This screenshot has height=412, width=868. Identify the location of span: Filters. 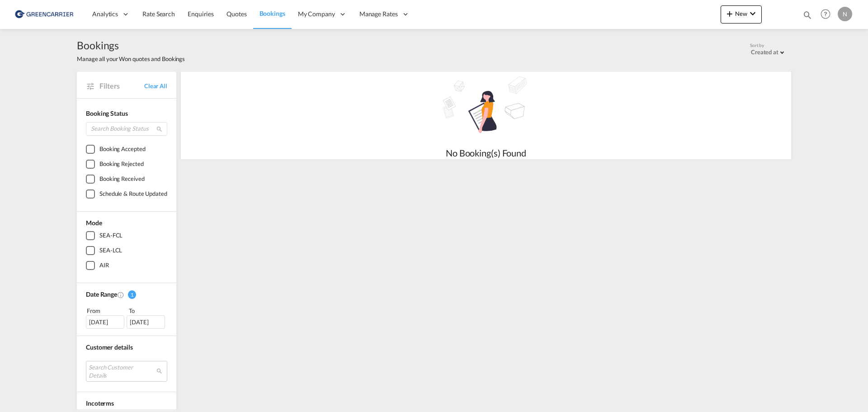
(122, 86).